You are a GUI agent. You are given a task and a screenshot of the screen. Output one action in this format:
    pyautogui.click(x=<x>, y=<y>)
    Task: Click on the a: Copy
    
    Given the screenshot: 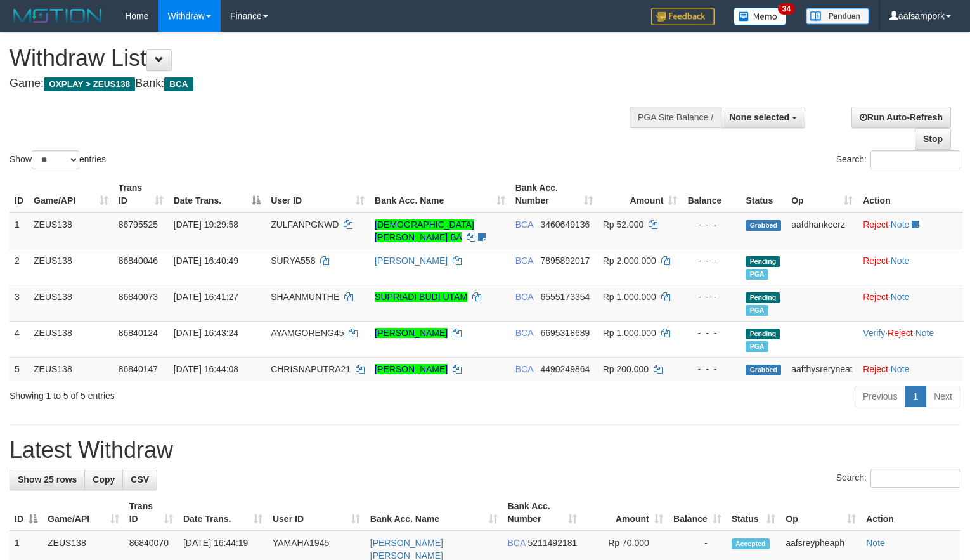 What is the action you would take?
    pyautogui.click(x=104, y=479)
    